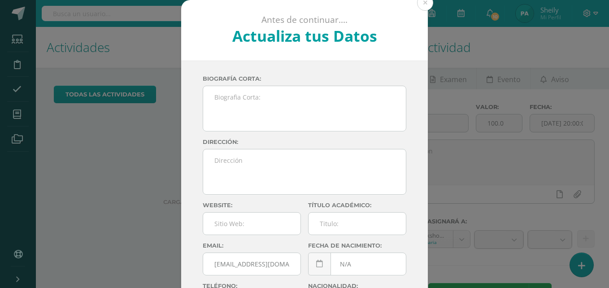 This screenshot has width=609, height=288. Describe the element at coordinates (357, 223) in the screenshot. I see `input: Titulo:` at that location.